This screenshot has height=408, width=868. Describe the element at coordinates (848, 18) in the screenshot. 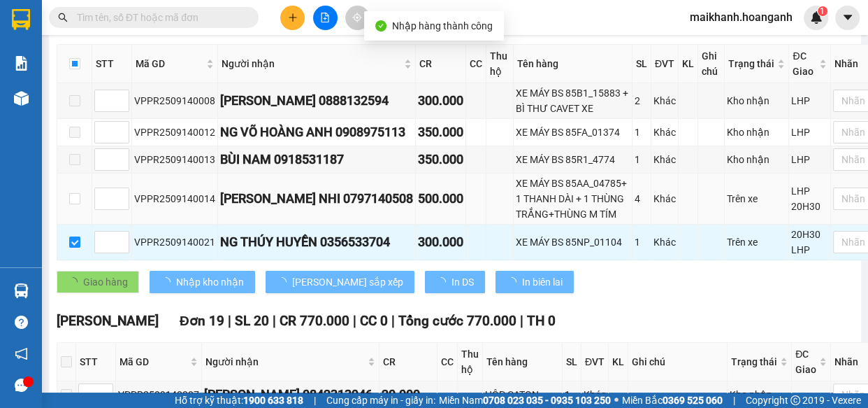

I see `span: caret-down` at that location.